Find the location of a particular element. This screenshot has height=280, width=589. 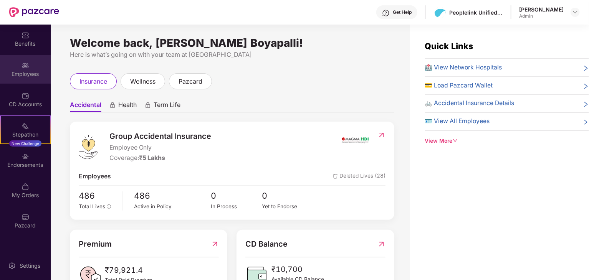

img: download.png is located at coordinates (440, 12).